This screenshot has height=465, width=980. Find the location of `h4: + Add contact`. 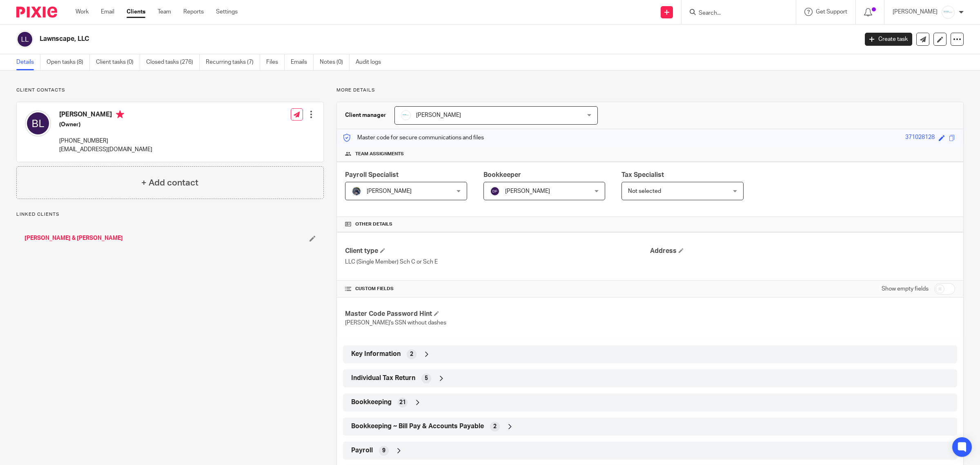

h4: + Add contact is located at coordinates (170, 183).